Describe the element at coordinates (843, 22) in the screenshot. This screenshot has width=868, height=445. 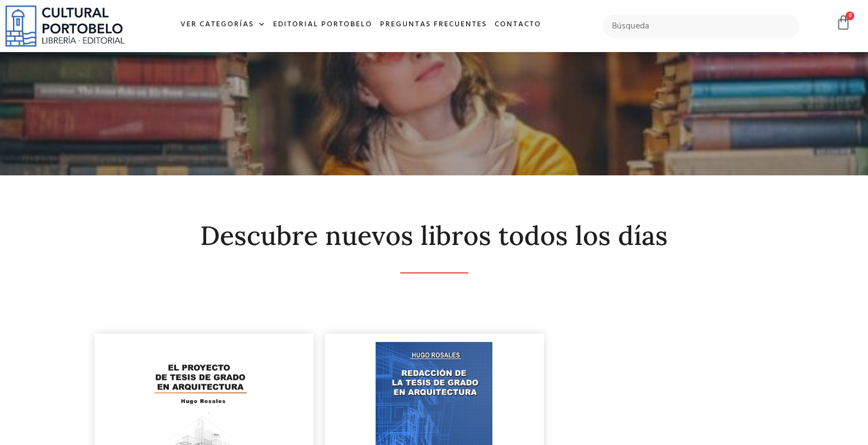
I see `a: 0` at that location.